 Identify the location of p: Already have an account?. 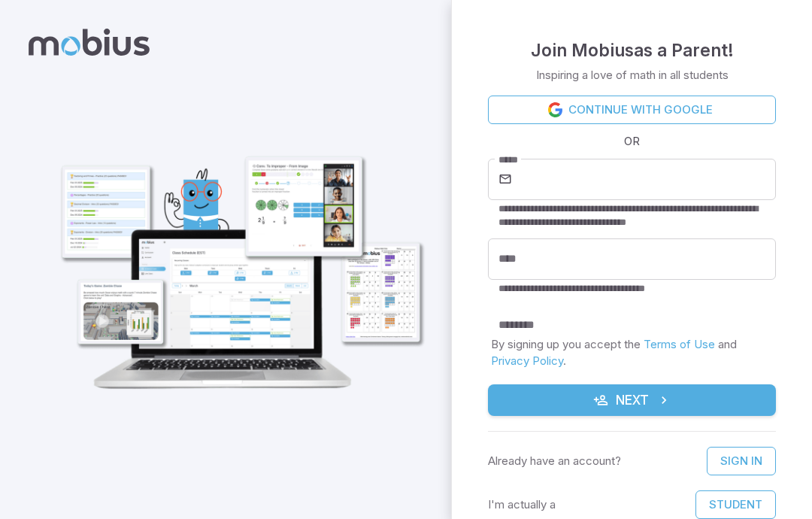
(555, 461).